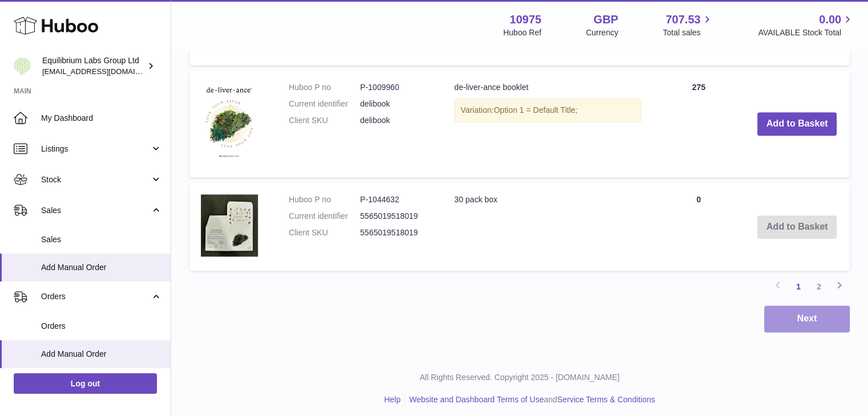  What do you see at coordinates (798, 287) in the screenshot?
I see `a: 1` at bounding box center [798, 287].